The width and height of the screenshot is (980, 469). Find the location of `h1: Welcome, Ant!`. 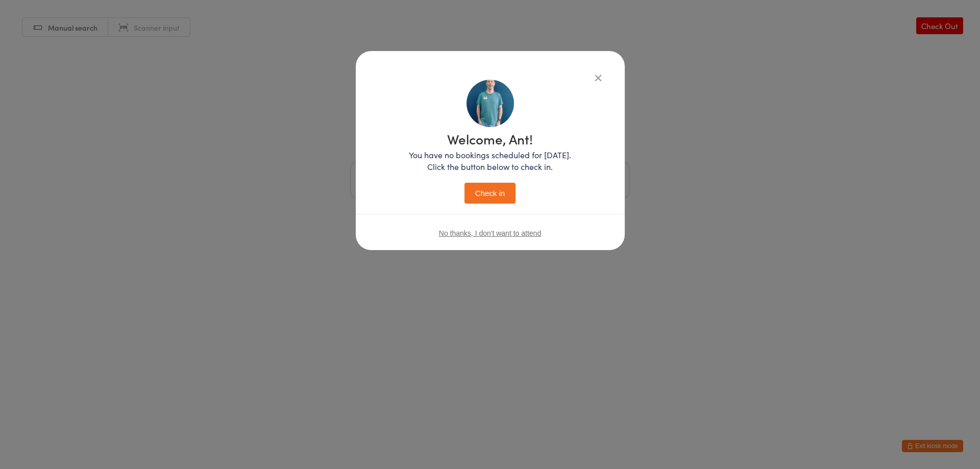

h1: Welcome, Ant! is located at coordinates (490, 139).